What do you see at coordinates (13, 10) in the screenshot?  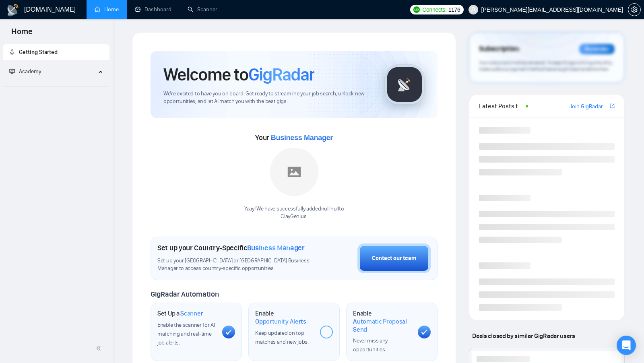 I see `img: logo` at bounding box center [13, 10].